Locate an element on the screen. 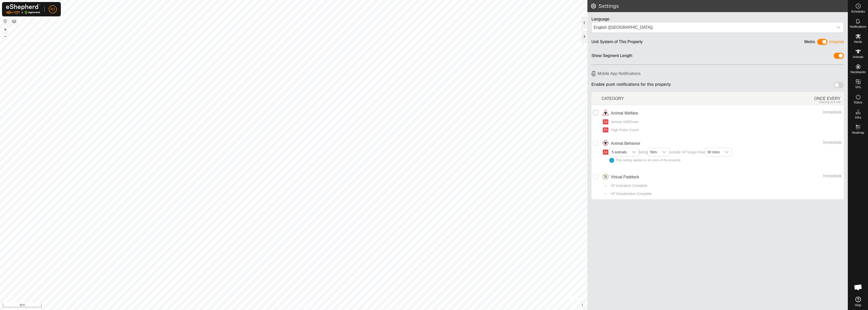 The width and height of the screenshot is (868, 310). img: animal welfare icon is located at coordinates (606, 113).